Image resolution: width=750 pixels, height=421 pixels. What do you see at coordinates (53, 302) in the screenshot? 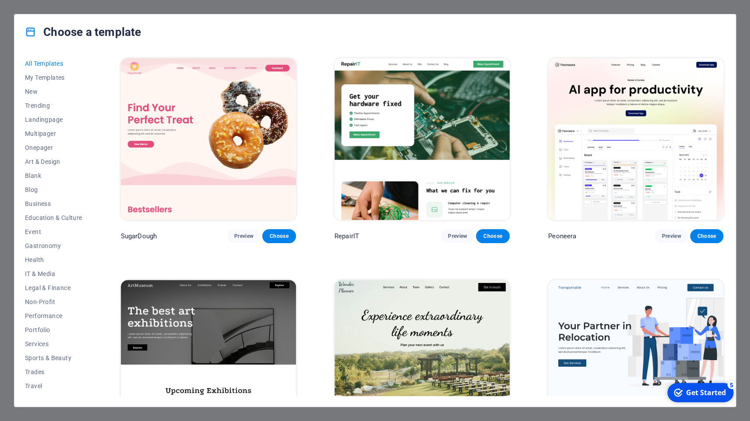
I see `span: Non-Profit` at bounding box center [53, 302].